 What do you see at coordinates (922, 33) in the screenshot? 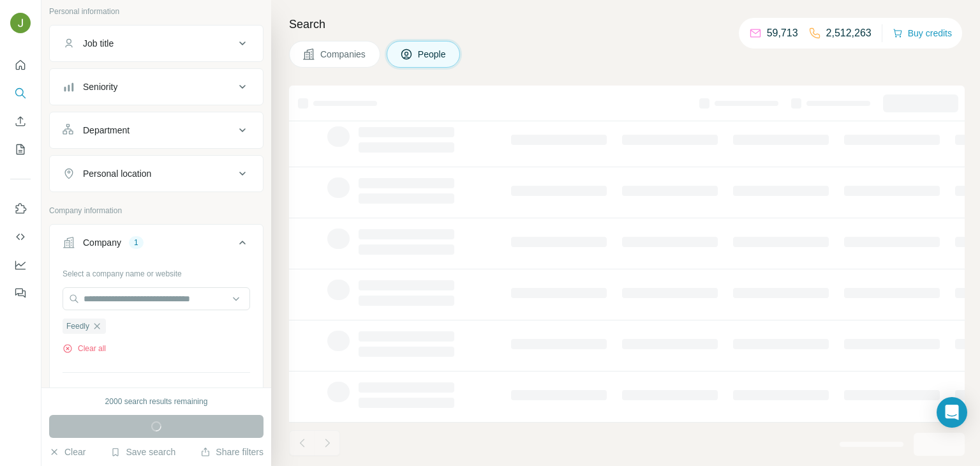
I see `button: Buy credits` at bounding box center [922, 33].